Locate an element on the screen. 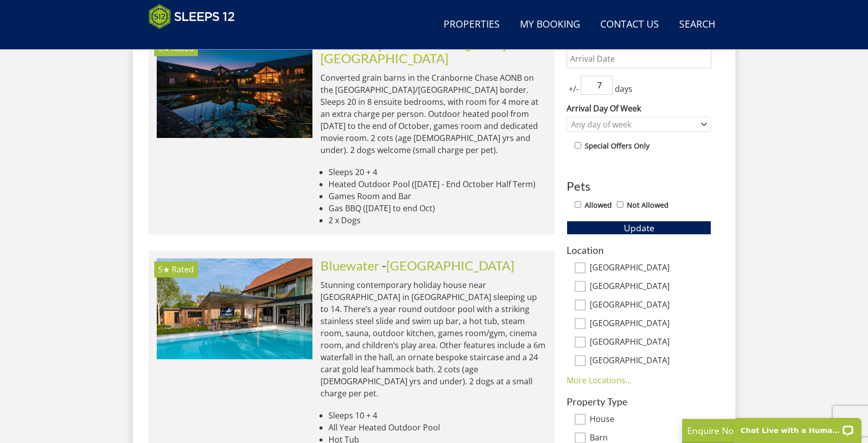 This screenshot has height=443, width=868. img: bluewater-bristol-holiday-accomodation-home-stays-8.original.jpg is located at coordinates (235, 309).